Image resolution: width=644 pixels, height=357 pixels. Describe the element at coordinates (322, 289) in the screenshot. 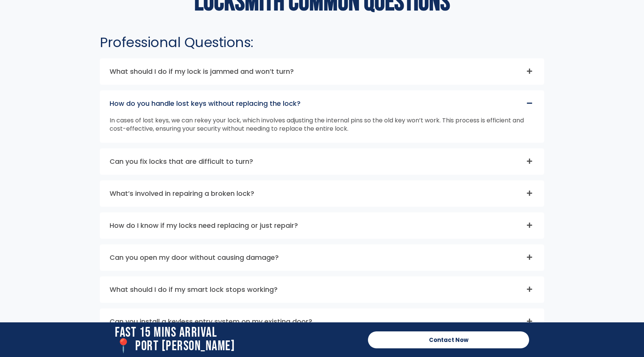

I see `div: What should I do if my smart lock stops working?` at that location.